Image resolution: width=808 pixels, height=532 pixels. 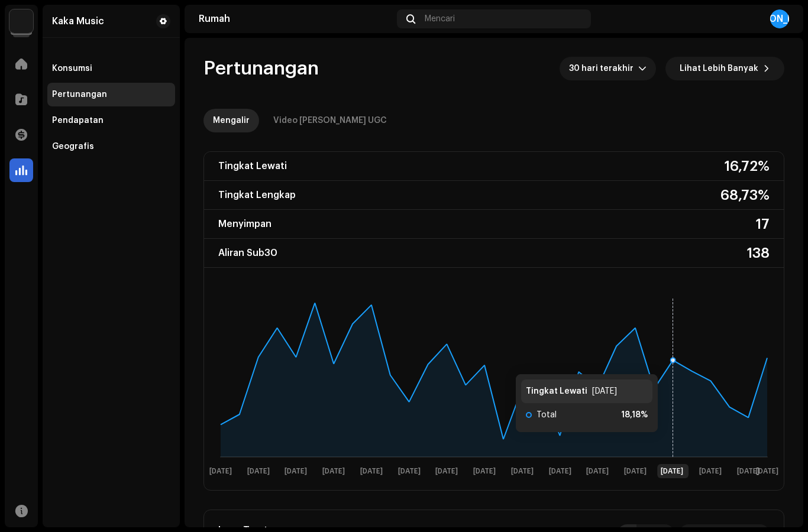 What do you see at coordinates (604, 68) in the screenshot?
I see `span: 30 hari terakhir` at bounding box center [604, 68].